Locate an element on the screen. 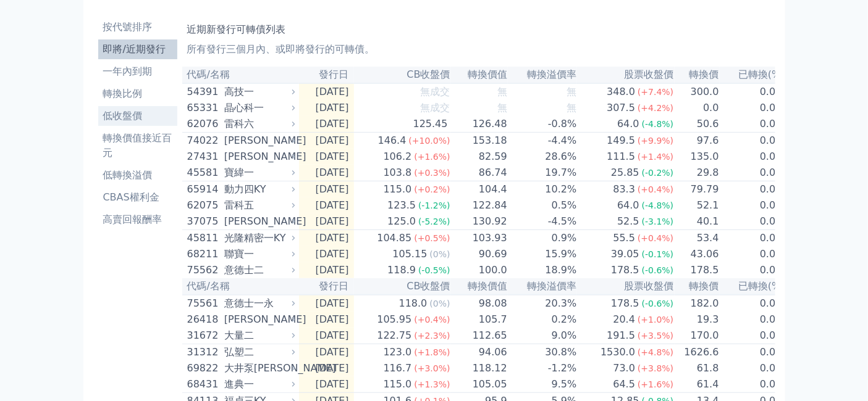 This screenshot has height=401, width=868. td: 178.5 is located at coordinates (696, 270).